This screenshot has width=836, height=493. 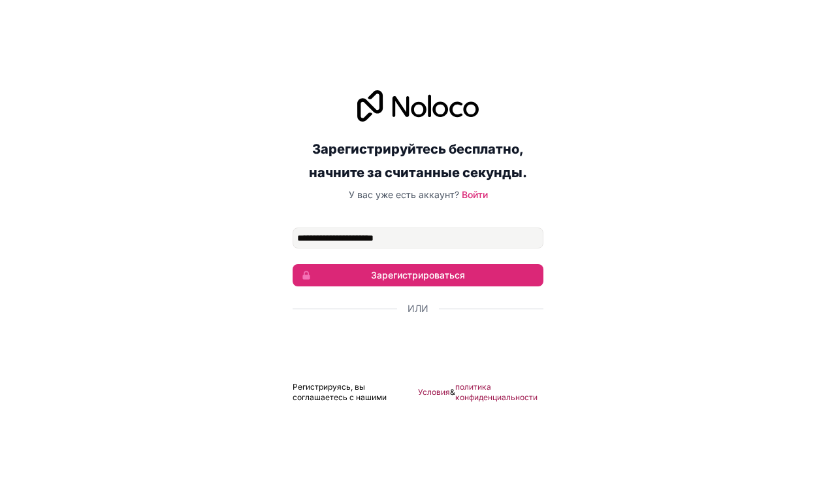 What do you see at coordinates (475, 194) in the screenshot?
I see `a: Войти` at bounding box center [475, 194].